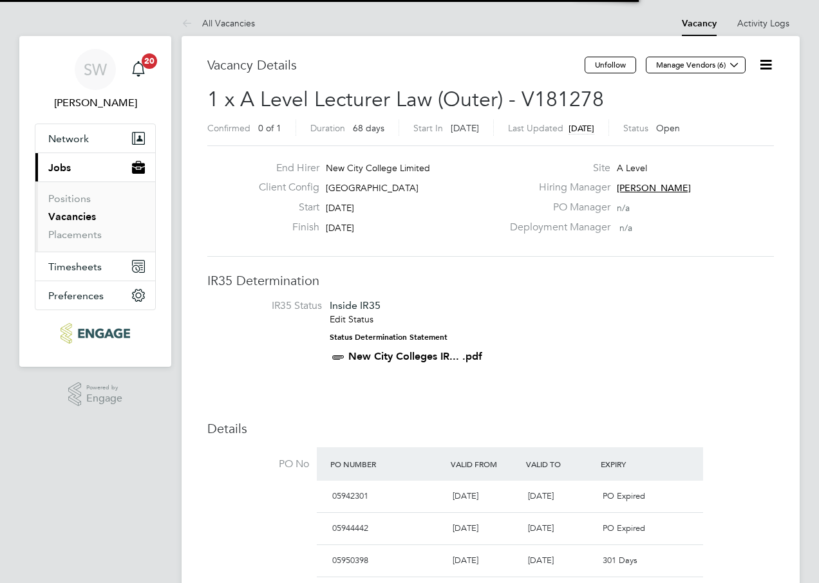 The height and width of the screenshot is (583, 819). I want to click on a: Vacancy, so click(699, 23).